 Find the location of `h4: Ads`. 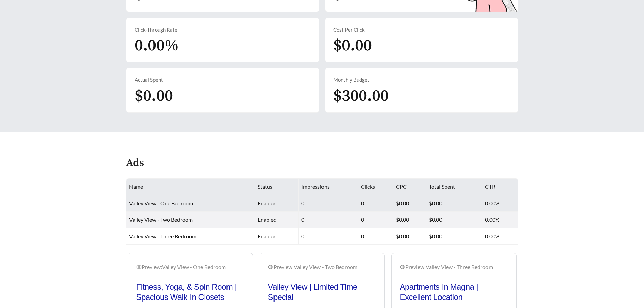

h4: Ads is located at coordinates (135, 163).